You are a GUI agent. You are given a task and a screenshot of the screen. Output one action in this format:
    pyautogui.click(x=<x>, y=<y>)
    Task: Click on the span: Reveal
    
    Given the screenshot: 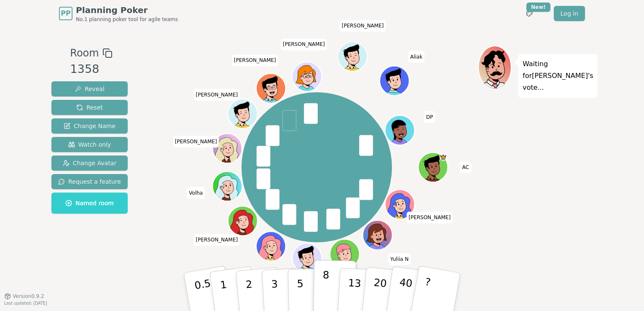 What is the action you would take?
    pyautogui.click(x=89, y=89)
    